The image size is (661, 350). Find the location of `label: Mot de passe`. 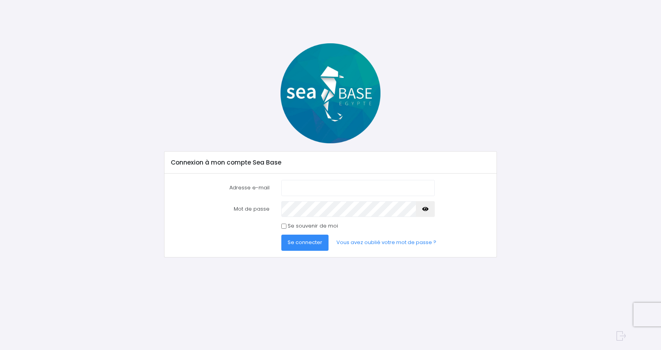

label: Mot de passe is located at coordinates (220, 209).